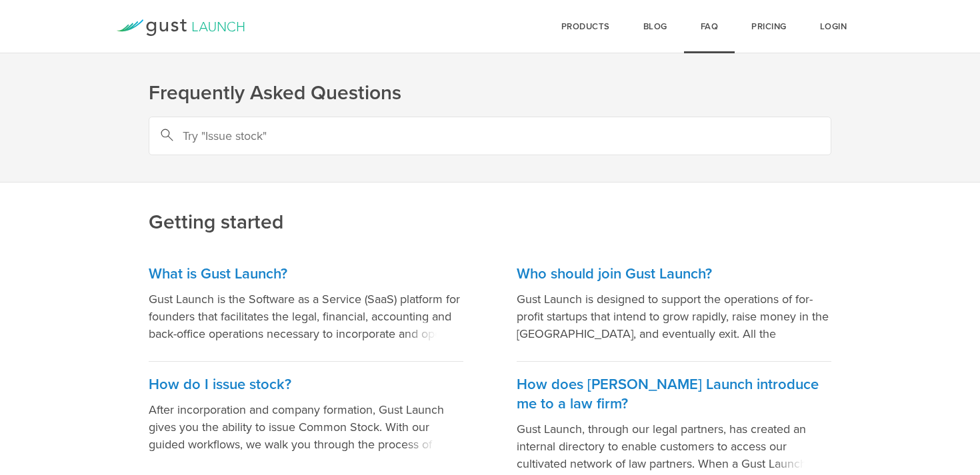  What do you see at coordinates (306, 307) in the screenshot?
I see `a: What is Gust Launch? Gust Launch is the Software as a Service (SaaS) platform for founders that f...` at bounding box center [306, 307].